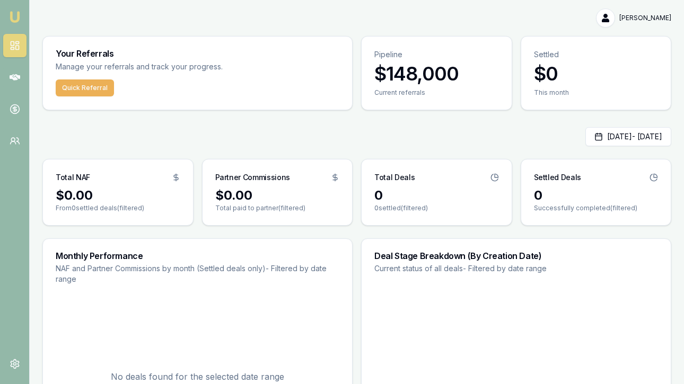 This screenshot has height=384, width=684. What do you see at coordinates (197, 256) in the screenshot?
I see `h3: Monthly Performance` at bounding box center [197, 256].